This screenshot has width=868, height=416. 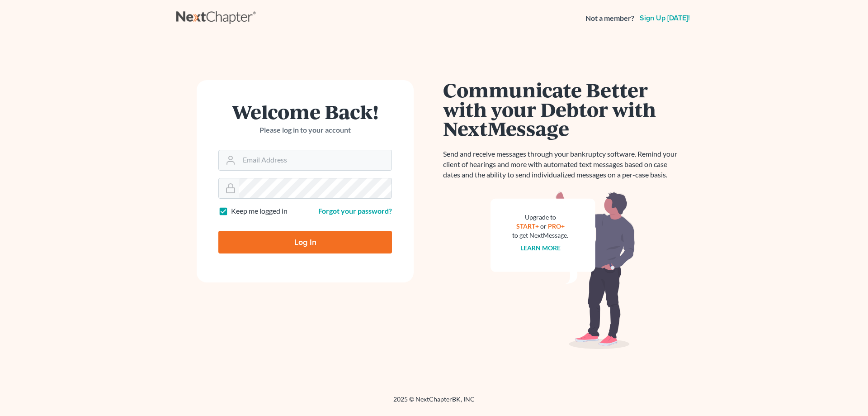 I want to click on a: Forgot your password?, so click(x=355, y=210).